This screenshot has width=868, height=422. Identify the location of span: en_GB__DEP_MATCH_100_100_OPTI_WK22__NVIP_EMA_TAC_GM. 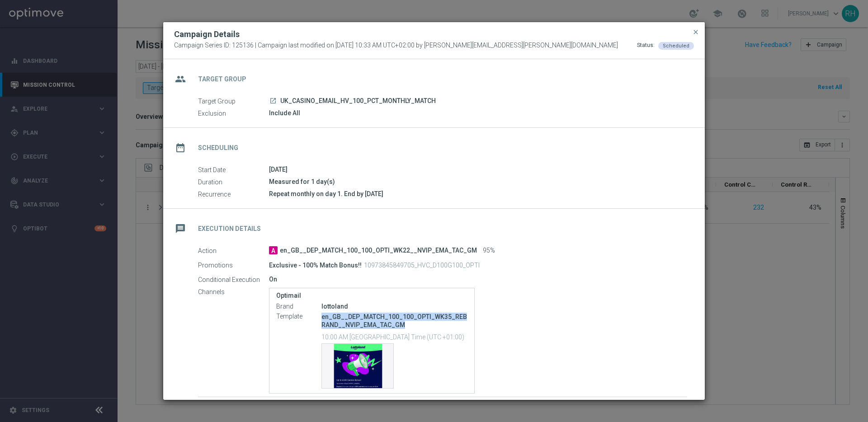
(379, 251).